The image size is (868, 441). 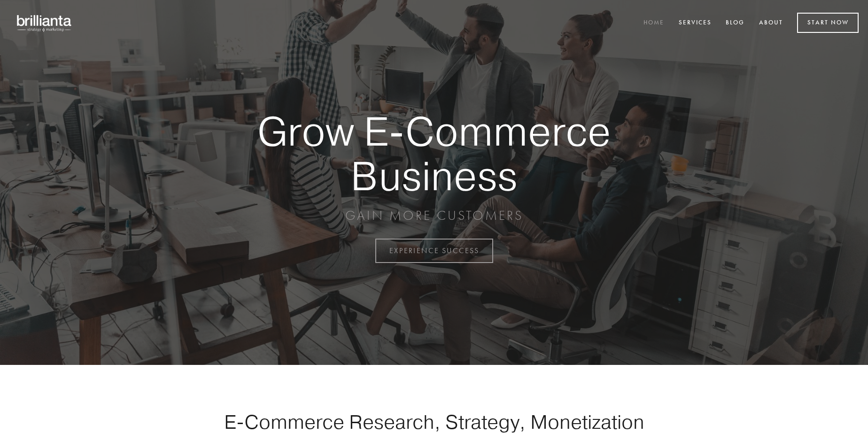 What do you see at coordinates (44, 23) in the screenshot?
I see `img: brillianta - research, strategy, marketing` at bounding box center [44, 23].